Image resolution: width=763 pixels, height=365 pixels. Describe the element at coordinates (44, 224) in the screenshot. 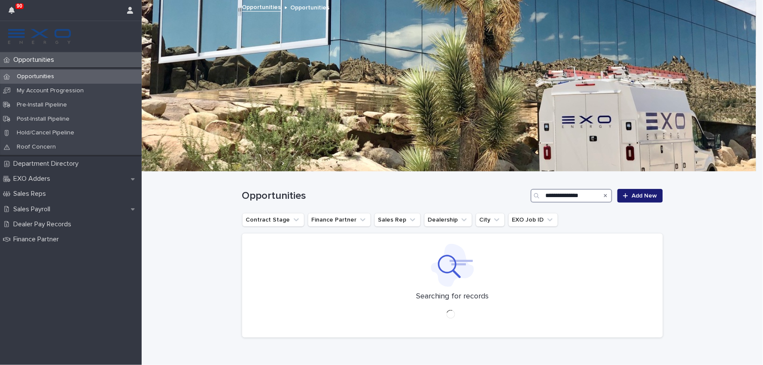

I see `p: Dealer Pay Records` at that location.